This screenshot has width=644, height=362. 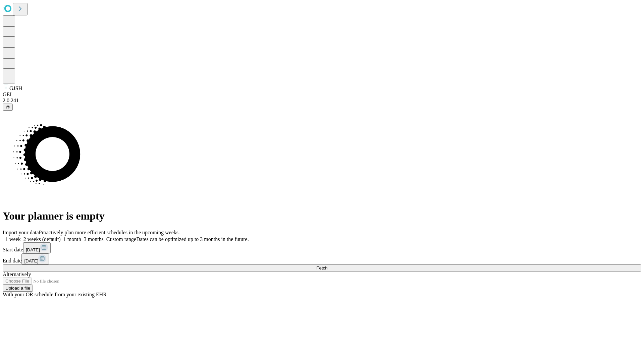 What do you see at coordinates (17, 274) in the screenshot?
I see `span: Alternatively` at bounding box center [17, 274].